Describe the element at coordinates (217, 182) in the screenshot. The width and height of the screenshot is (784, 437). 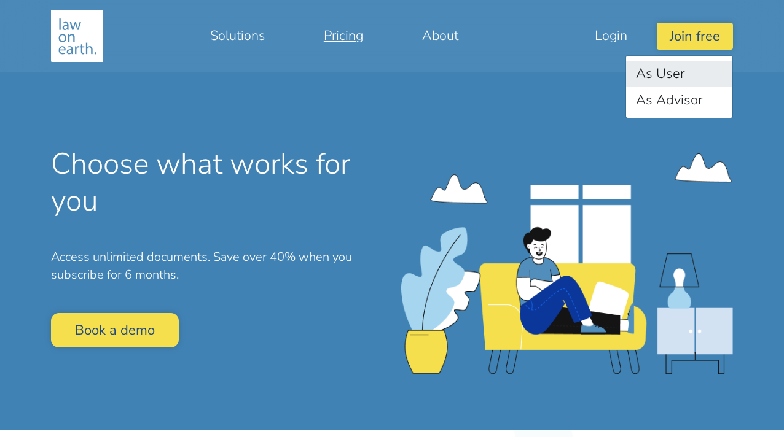
I see `h1: Choose what works for you` at that location.